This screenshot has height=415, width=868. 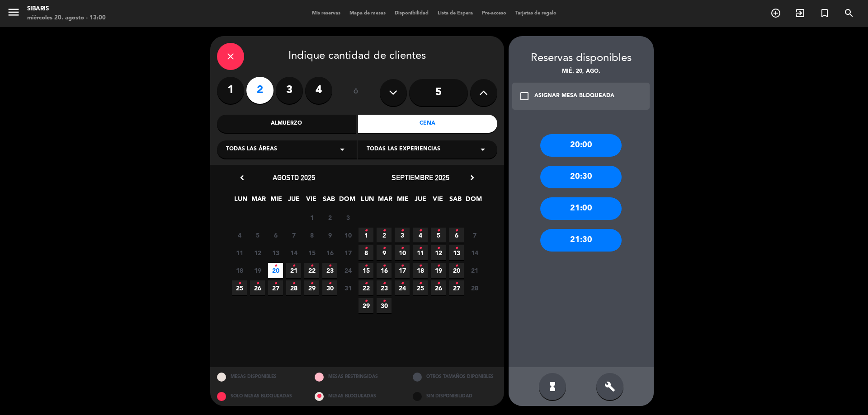 What do you see at coordinates (275, 270) in the screenshot?
I see `span: 20` at bounding box center [275, 270].